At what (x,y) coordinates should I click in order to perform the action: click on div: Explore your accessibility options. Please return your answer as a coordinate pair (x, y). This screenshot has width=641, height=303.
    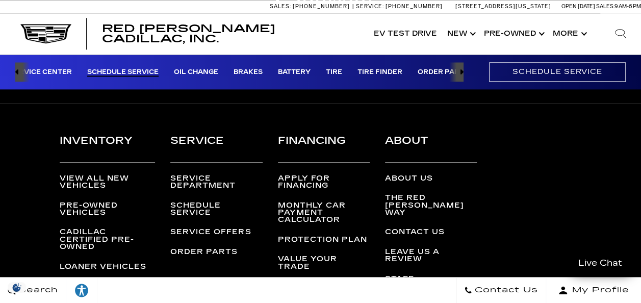
    Looking at the image, I should click on (82, 290).